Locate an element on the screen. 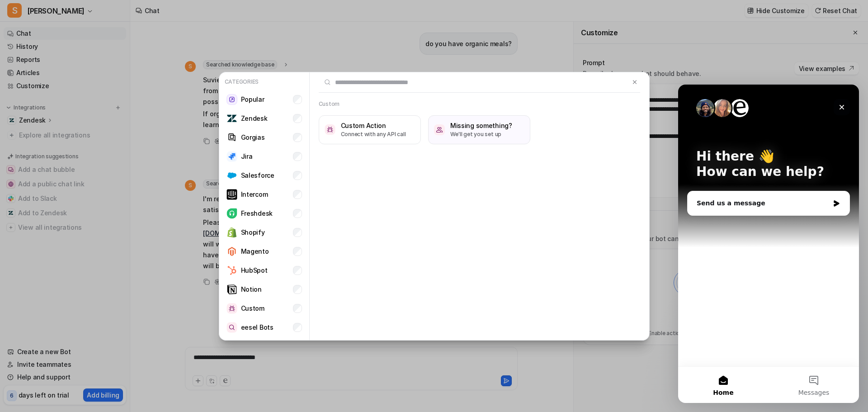 The height and width of the screenshot is (412, 868). p: Shopify is located at coordinates (253, 232).